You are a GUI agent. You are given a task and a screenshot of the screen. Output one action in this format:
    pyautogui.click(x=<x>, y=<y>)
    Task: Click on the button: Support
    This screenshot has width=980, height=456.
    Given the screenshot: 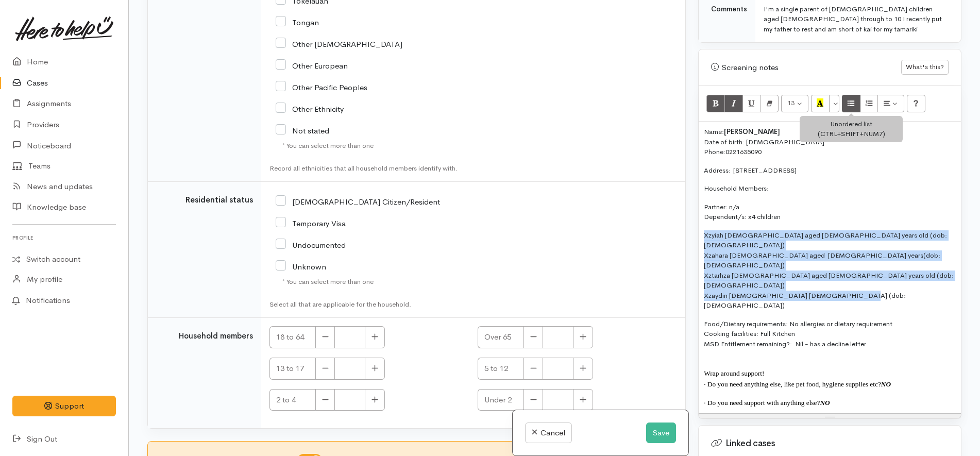 What is the action you would take?
    pyautogui.click(x=64, y=406)
    